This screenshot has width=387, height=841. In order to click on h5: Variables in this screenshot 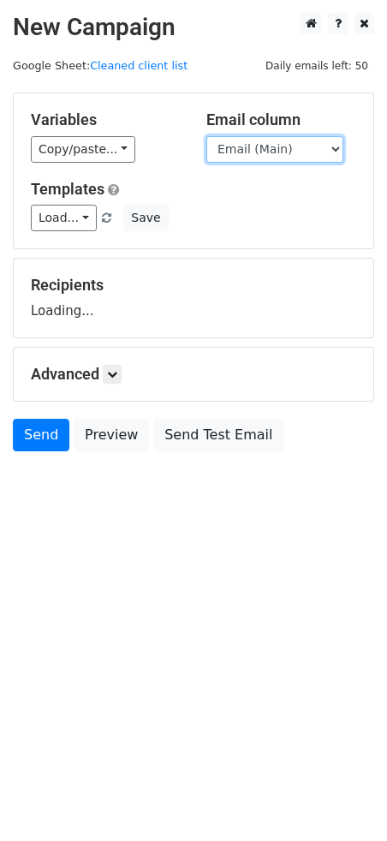, I will do `click(105, 120)`.